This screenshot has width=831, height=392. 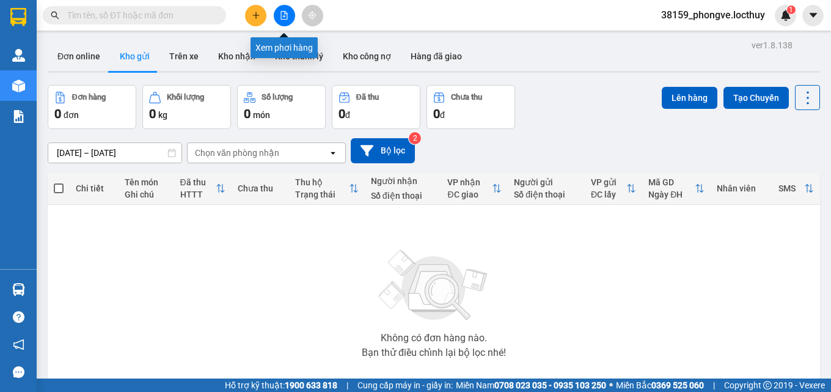 What do you see at coordinates (311, 385) in the screenshot?
I see `strong: 1900 633 818` at bounding box center [311, 385].